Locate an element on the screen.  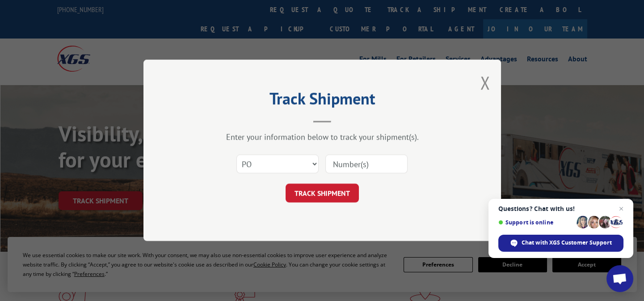
button: TRACK SHIPMENT is located at coordinates (322, 193).